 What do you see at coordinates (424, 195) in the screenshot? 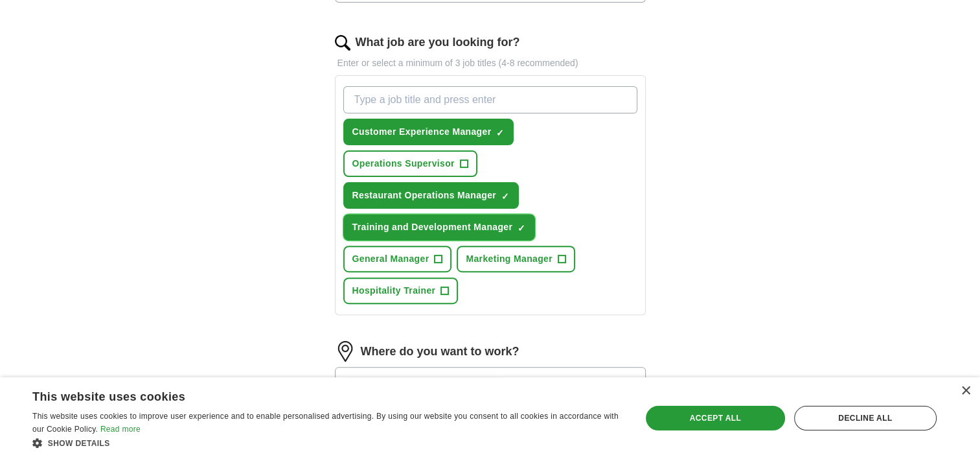
I see `span: Restaurant Operations Manager` at bounding box center [424, 195].